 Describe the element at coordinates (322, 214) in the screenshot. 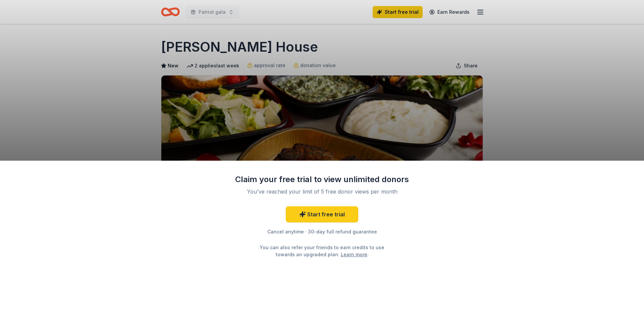

I see `a: Start free trial` at that location.